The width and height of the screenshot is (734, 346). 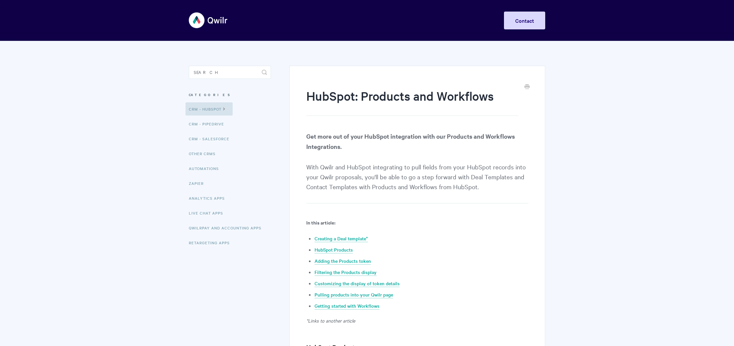 I want to click on b: In this article:, so click(x=321, y=222).